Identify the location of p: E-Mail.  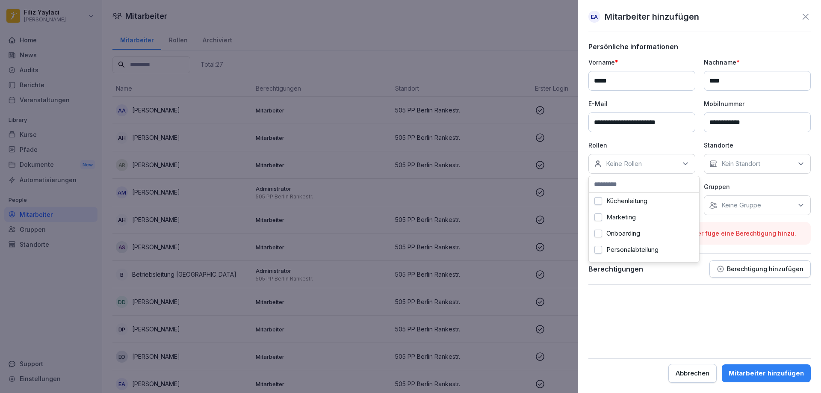
(642, 104).